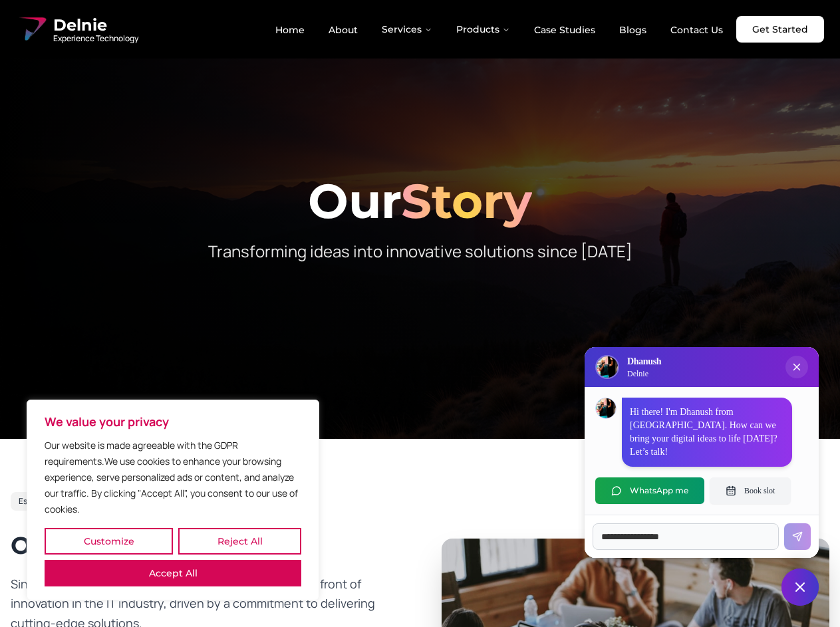 This screenshot has width=840, height=627. I want to click on p: Delnie, so click(644, 374).